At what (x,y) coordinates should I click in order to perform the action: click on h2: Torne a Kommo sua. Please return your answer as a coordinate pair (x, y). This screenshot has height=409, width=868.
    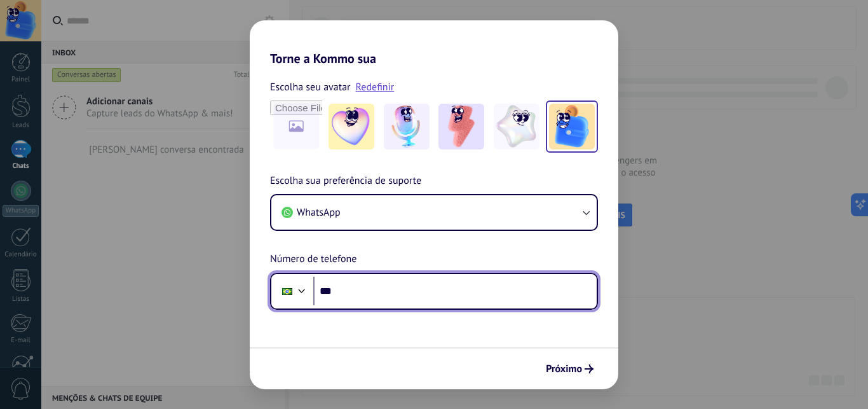
    Looking at the image, I should click on (434, 43).